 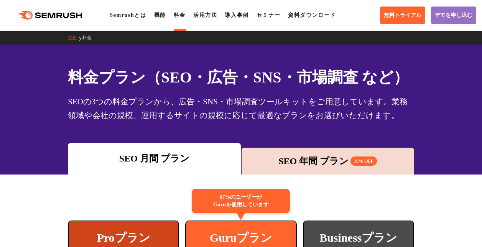 I want to click on span: デモを申し込む, so click(x=453, y=15).